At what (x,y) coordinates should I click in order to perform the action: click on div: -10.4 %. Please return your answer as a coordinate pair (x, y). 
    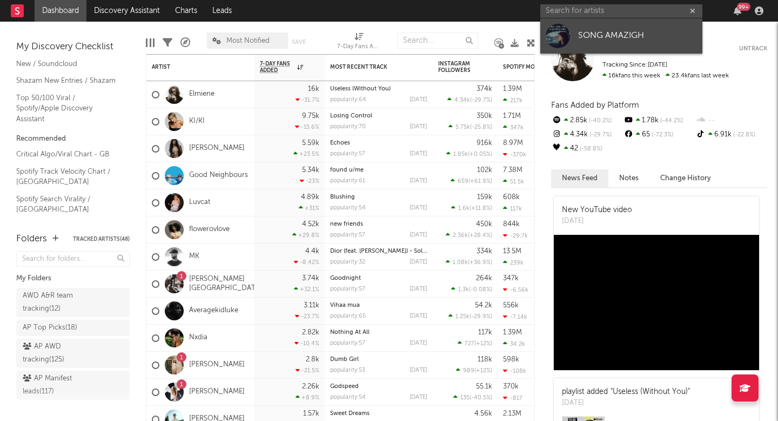
    Looking at the image, I should click on (307, 343).